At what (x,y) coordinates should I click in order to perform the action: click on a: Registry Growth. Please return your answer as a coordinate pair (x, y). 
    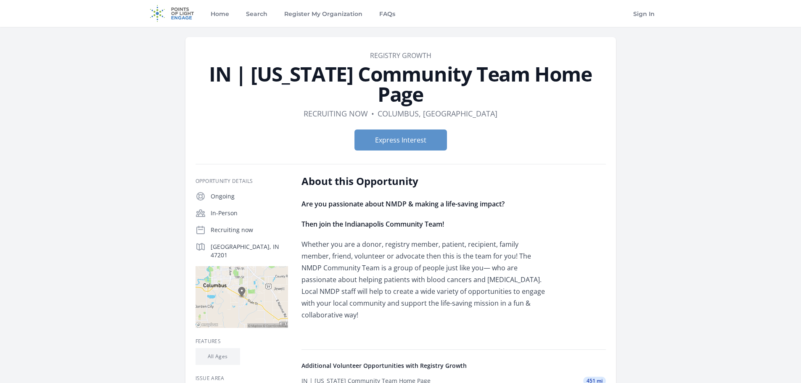
    Looking at the image, I should click on (401, 55).